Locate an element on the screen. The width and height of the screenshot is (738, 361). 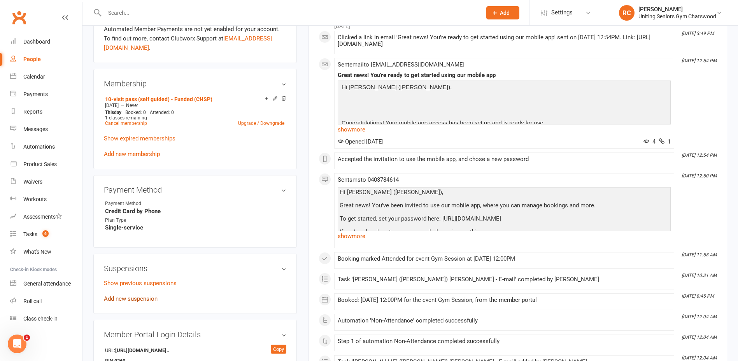
a: What's New is located at coordinates (46, 252).